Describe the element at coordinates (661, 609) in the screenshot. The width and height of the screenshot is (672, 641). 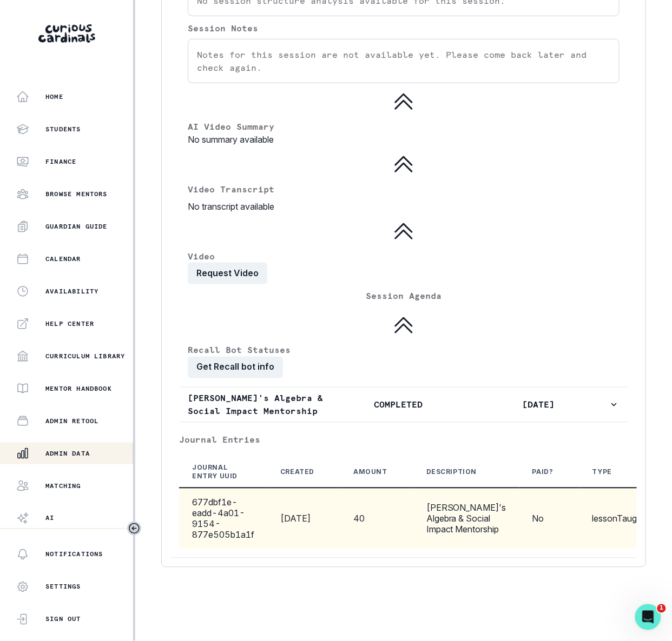
I see `span: 1` at that location.